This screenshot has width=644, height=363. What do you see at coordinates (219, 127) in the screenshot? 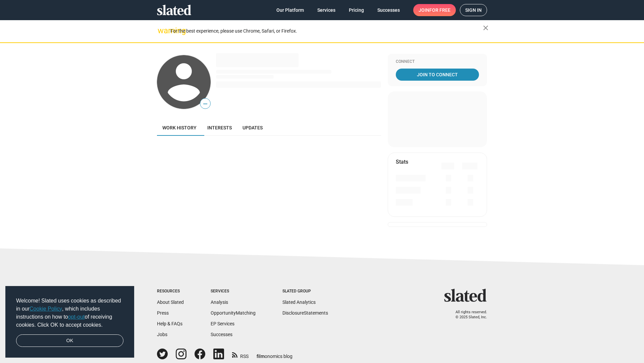
I see `a: Interests` at bounding box center [219, 127].